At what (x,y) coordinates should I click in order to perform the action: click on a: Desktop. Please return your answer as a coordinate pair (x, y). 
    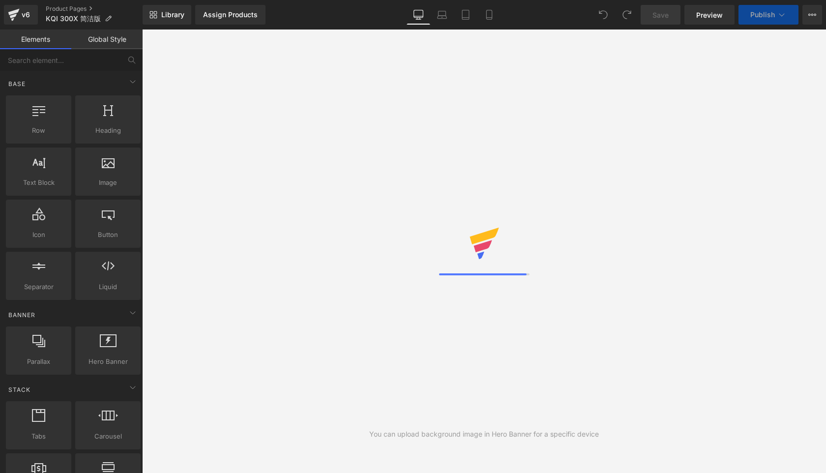
    Looking at the image, I should click on (418, 15).